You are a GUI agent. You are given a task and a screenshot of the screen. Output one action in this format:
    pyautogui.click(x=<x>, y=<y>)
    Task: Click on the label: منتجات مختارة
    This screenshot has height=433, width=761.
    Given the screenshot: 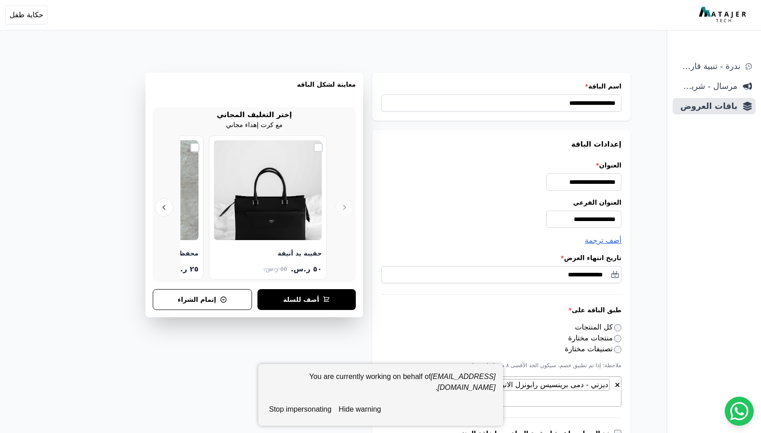 What is the action you would take?
    pyautogui.click(x=595, y=337)
    